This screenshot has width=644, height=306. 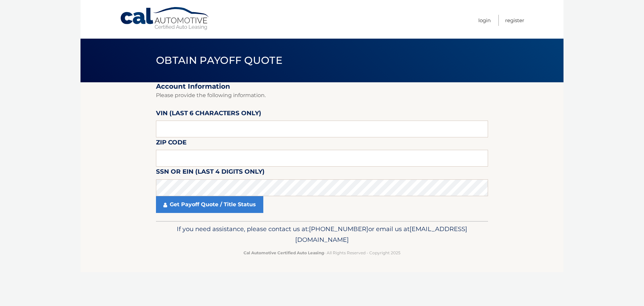 What do you see at coordinates (219, 60) in the screenshot?
I see `span: Obtain Payoff Quote` at bounding box center [219, 60].